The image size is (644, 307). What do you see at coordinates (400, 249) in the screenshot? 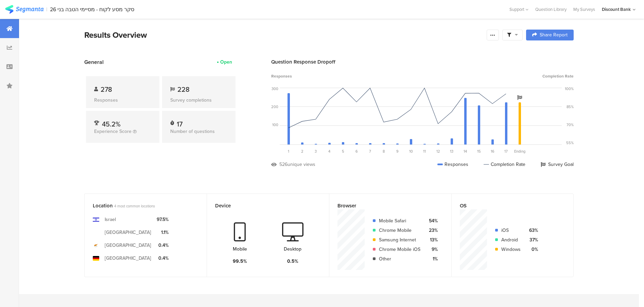
I see `div: Chrome Mobile iOS` at bounding box center [400, 249].